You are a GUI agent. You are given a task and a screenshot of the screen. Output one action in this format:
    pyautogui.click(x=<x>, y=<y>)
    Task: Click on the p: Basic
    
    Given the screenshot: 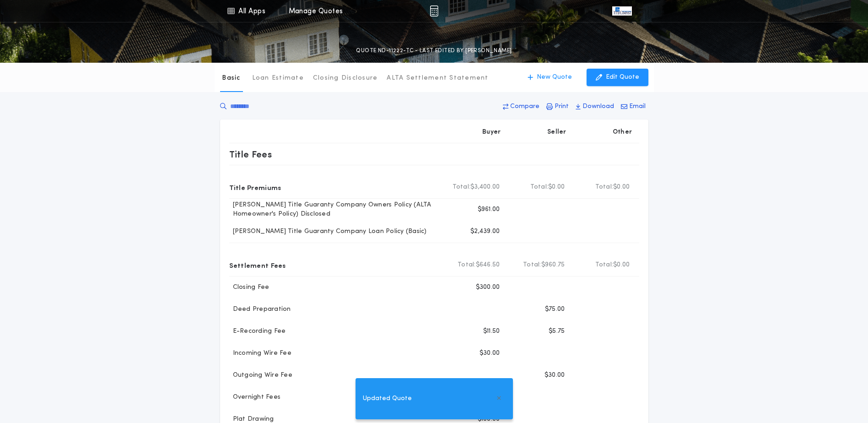 What is the action you would take?
    pyautogui.click(x=231, y=78)
    